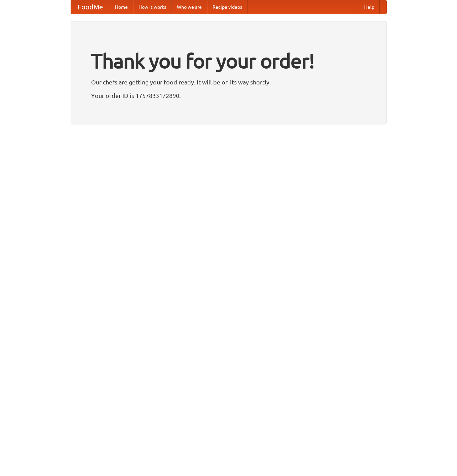 Image resolution: width=457 pixels, height=476 pixels. I want to click on a: Who we are, so click(189, 7).